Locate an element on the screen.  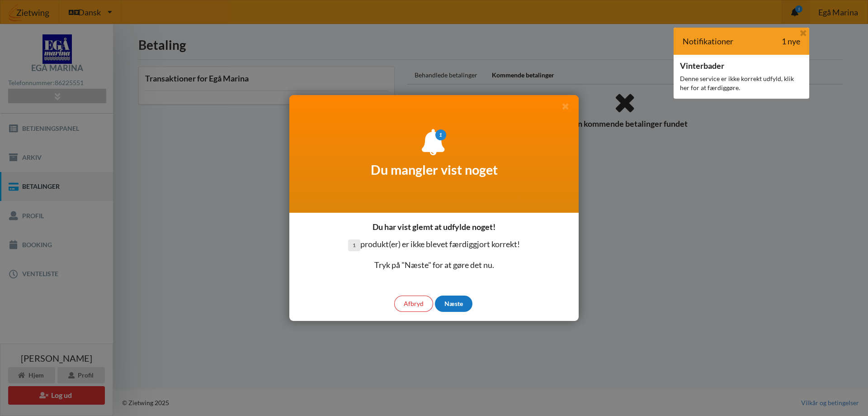
div: Næste is located at coordinates (453, 304).